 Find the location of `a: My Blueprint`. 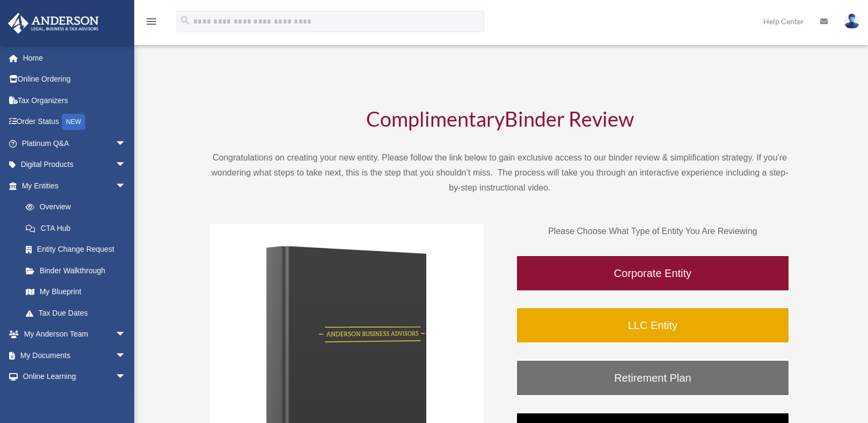

a: My Blueprint is located at coordinates (78, 292).